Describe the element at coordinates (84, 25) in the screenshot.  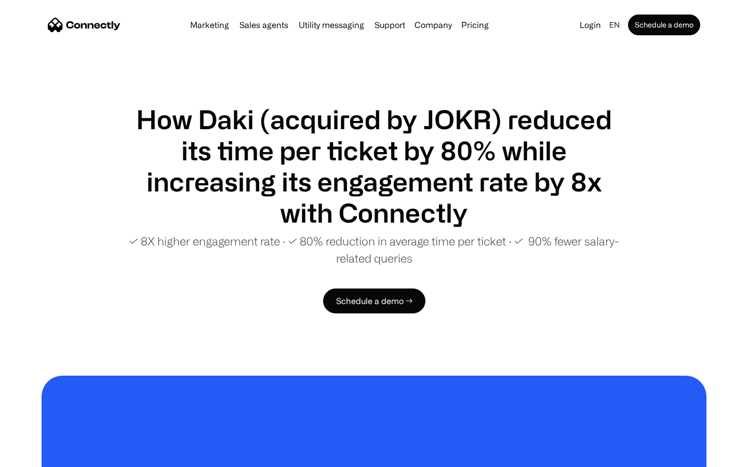
I see `a: home` at that location.